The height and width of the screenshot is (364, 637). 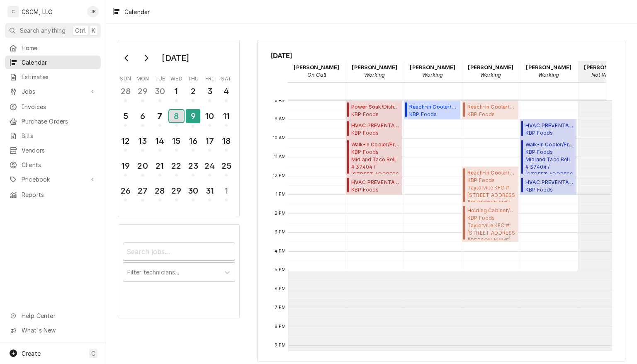 I want to click on span: Search anything, so click(x=43, y=30).